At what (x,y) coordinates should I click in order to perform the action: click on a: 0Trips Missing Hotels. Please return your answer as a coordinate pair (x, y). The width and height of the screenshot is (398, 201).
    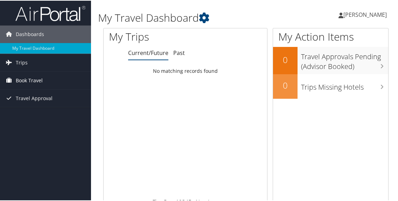
    Looking at the image, I should click on (331, 86).